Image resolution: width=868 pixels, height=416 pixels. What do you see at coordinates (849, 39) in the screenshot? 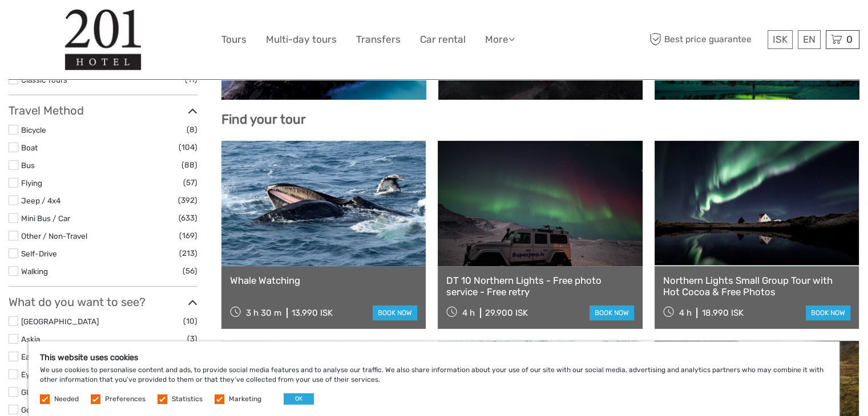
I see `span: 0` at bounding box center [849, 39].